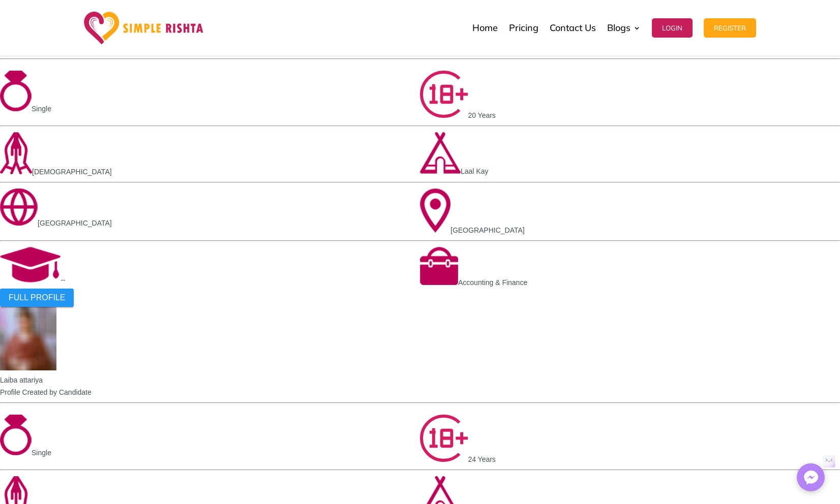 The height and width of the screenshot is (504, 840). Describe the element at coordinates (573, 28) in the screenshot. I see `a: Contact Us` at that location.